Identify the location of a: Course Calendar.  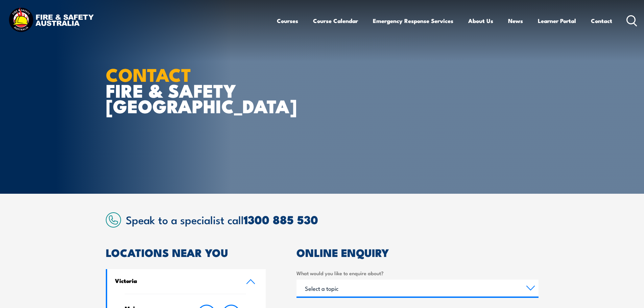
(336, 21).